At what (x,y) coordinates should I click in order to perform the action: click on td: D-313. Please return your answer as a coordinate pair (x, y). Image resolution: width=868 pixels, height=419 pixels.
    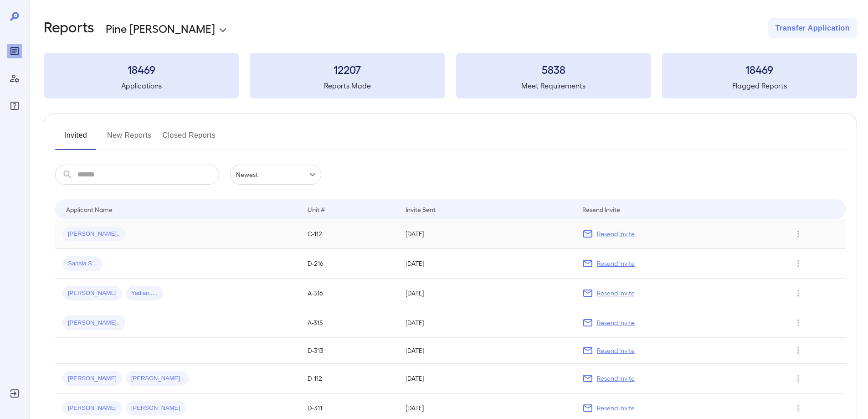
    Looking at the image, I should click on (349, 350).